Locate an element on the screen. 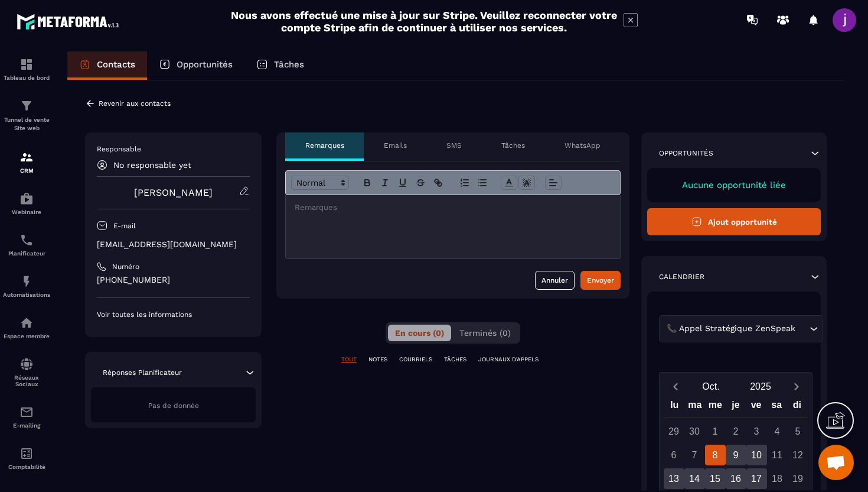  span: Pas de donnée is located at coordinates (173, 406).